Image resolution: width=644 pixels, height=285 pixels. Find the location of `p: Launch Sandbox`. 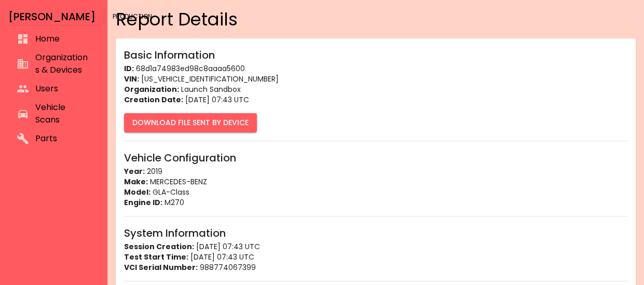

p: Launch Sandbox is located at coordinates (376, 90).